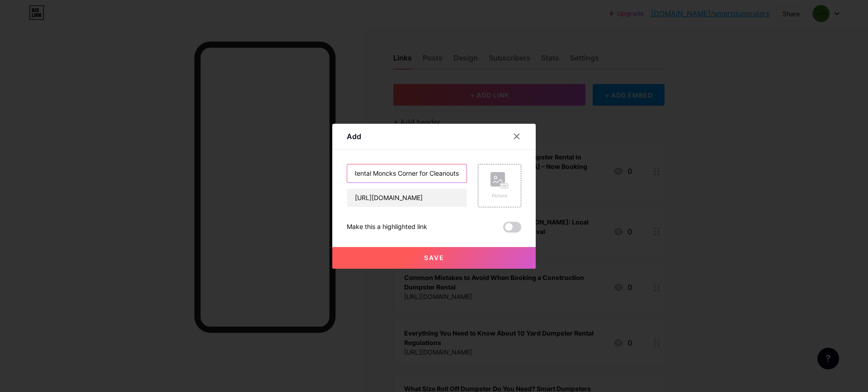  Describe the element at coordinates (354, 136) in the screenshot. I see `div: Add` at that location.